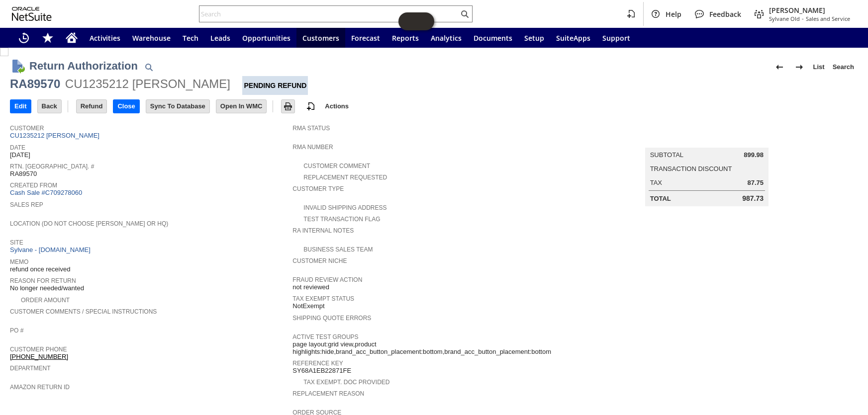  Describe the element at coordinates (266, 38) in the screenshot. I see `a: Opportunities` at that location.